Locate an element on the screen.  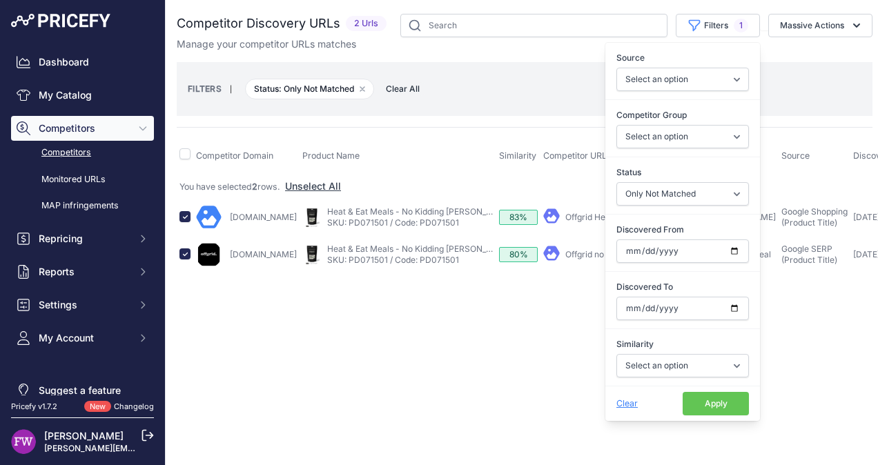
a: My Catalog is located at coordinates (82, 95).